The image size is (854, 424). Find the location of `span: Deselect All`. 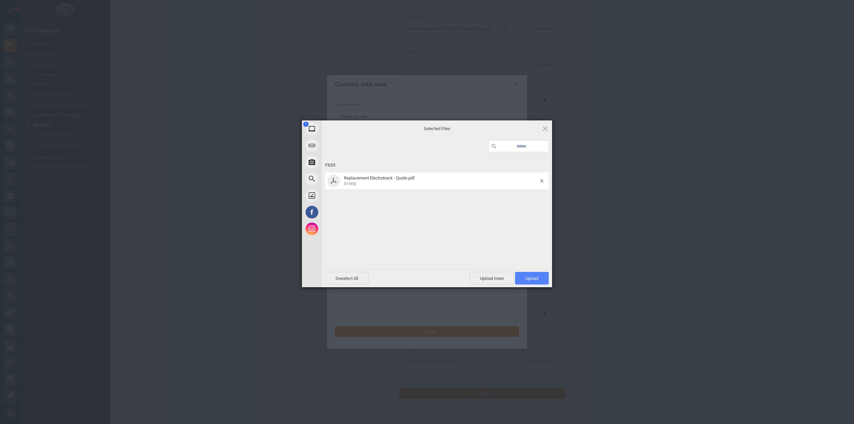

span: Deselect All is located at coordinates (347, 278).